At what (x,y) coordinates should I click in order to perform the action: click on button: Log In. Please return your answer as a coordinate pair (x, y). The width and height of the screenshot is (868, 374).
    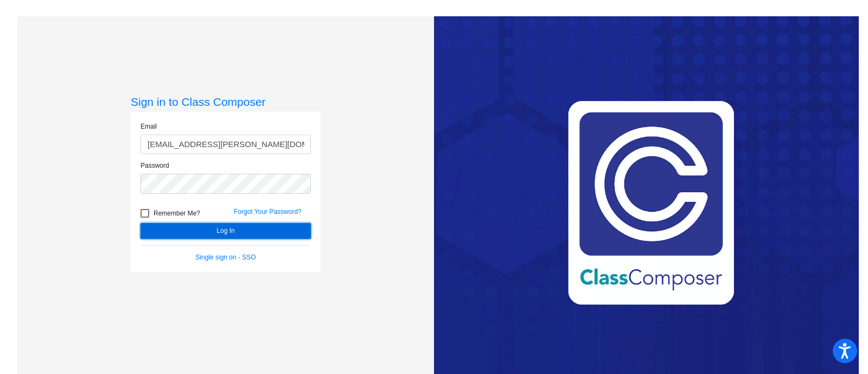
    Looking at the image, I should click on (226, 231).